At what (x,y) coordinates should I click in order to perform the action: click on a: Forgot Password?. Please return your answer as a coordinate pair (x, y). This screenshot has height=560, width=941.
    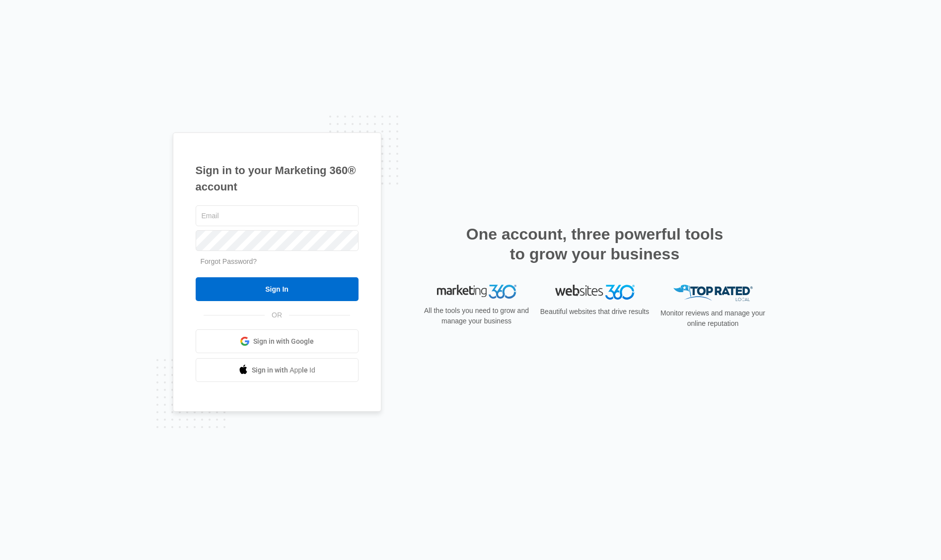
    Looking at the image, I should click on (229, 261).